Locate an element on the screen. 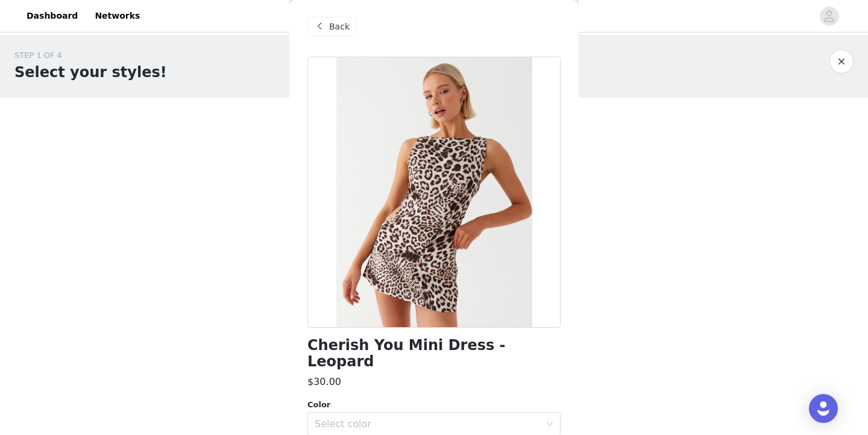 The image size is (868, 435). h3: $30.00 is located at coordinates (325, 382).